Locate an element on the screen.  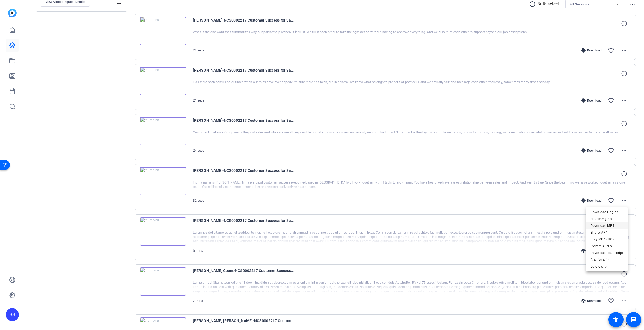
span: Download Original is located at coordinates (607, 212).